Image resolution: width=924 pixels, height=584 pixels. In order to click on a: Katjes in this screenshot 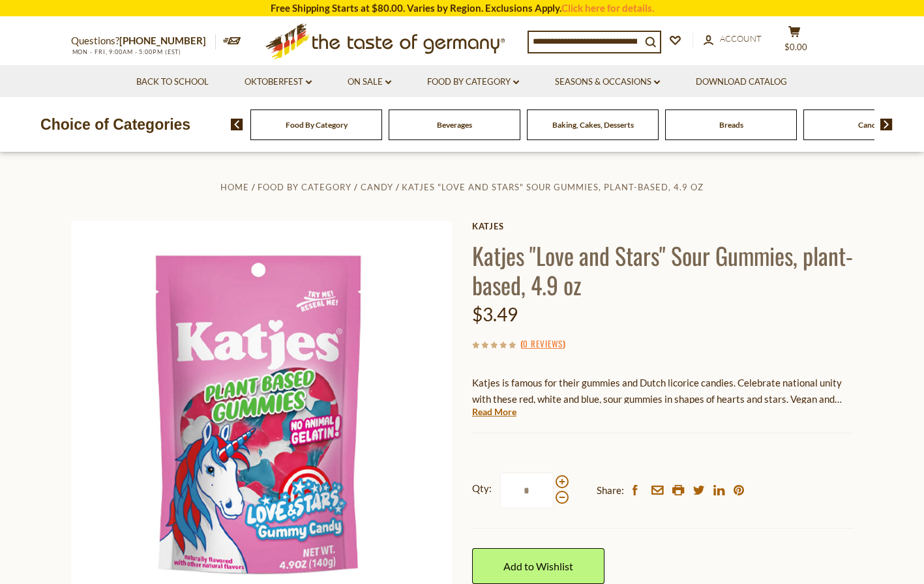, I will do `click(663, 226)`.